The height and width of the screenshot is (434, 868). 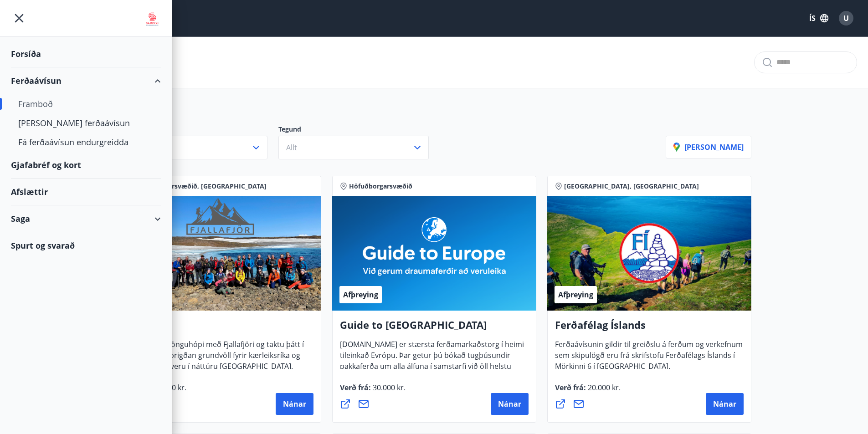 What do you see at coordinates (819, 18) in the screenshot?
I see `button: ÍS` at bounding box center [819, 18].